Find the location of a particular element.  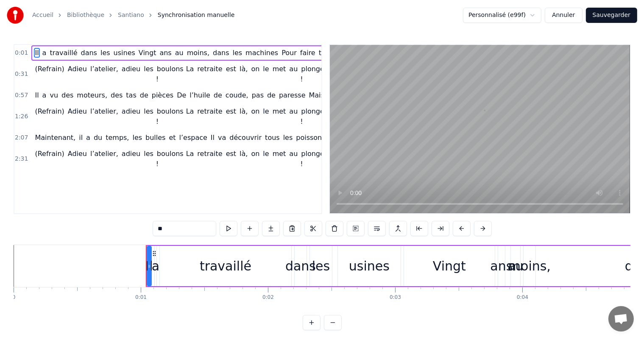

a: Bibliothèque is located at coordinates (85, 15).